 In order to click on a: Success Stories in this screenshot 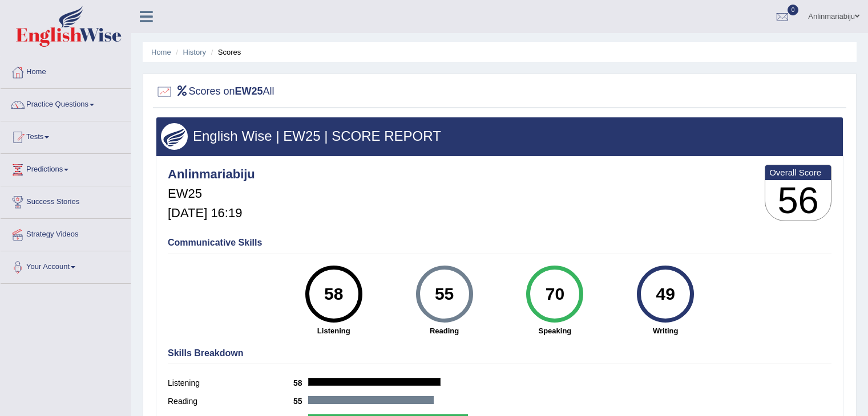, I will do `click(66, 201)`.